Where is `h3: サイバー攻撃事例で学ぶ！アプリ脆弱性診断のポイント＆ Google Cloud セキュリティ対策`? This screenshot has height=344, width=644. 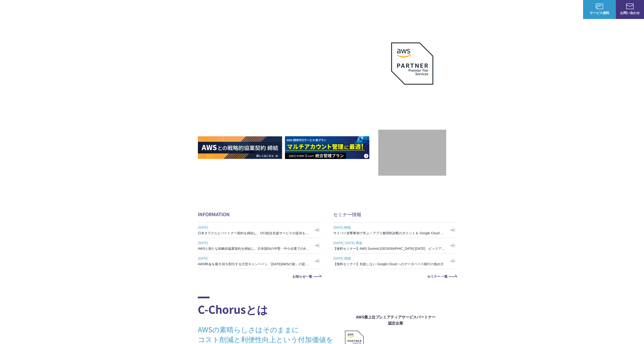
h3: サイバー攻撃事例で学ぶ！アプリ脆弱性診断のポイント＆ Google Cloud セキュリティ対策 is located at coordinates (390, 233).